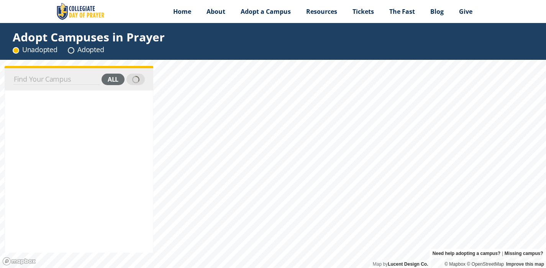 Image resolution: width=546 pixels, height=268 pixels. Describe the element at coordinates (402, 12) in the screenshot. I see `span: The Fast` at that location.